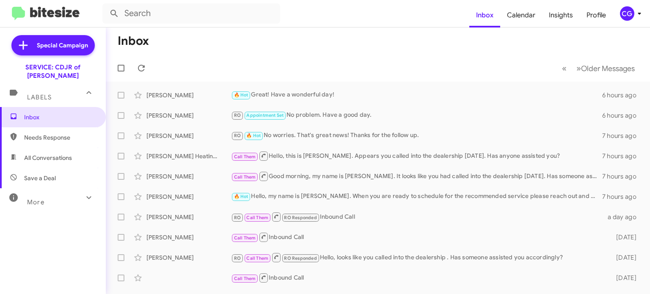 The width and height of the screenshot is (650, 294). Describe the element at coordinates (36, 202) in the screenshot. I see `span: More` at that location.